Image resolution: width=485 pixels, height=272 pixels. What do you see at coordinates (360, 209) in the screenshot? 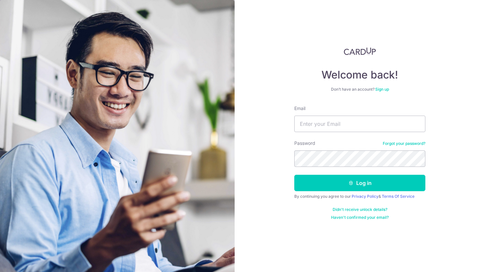
I see `a: Didn't receive unlock details?` at bounding box center [360, 209].